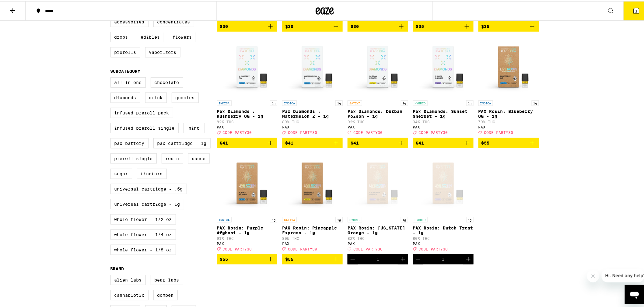 The image size is (644, 308). Describe the element at coordinates (247, 202) in the screenshot. I see `a: Open page for PAX Rosin: Purple Afghani - 1g from PAX` at that location.